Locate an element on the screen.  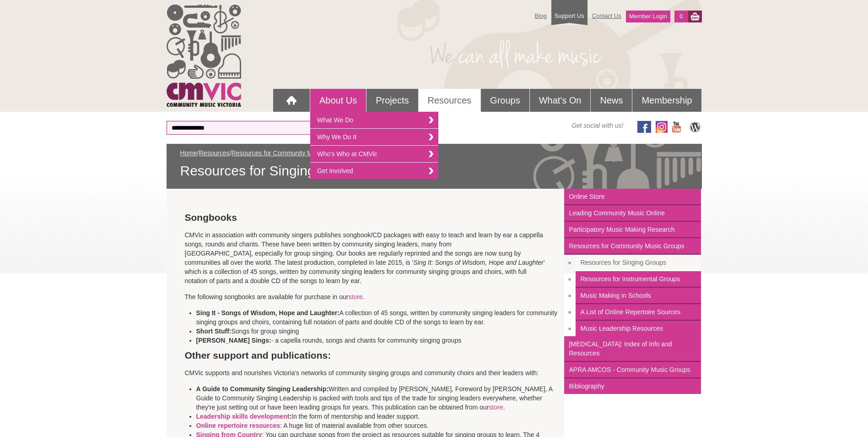
a: Leadership skills development is located at coordinates (243, 416).